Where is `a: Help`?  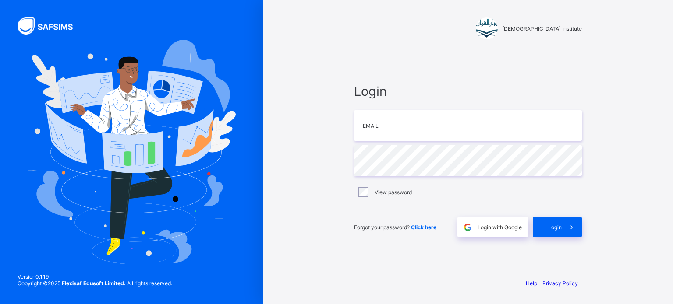
a: Help is located at coordinates (531, 283).